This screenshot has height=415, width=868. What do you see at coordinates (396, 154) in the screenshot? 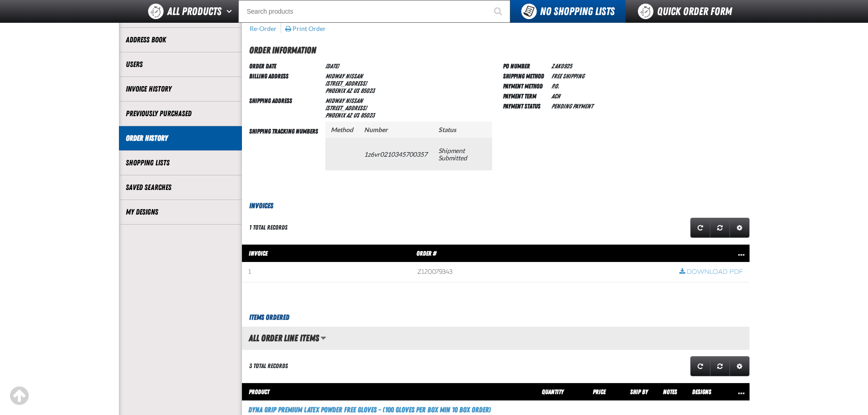
I see `td: 1z6vr0210345700357` at bounding box center [396, 154].